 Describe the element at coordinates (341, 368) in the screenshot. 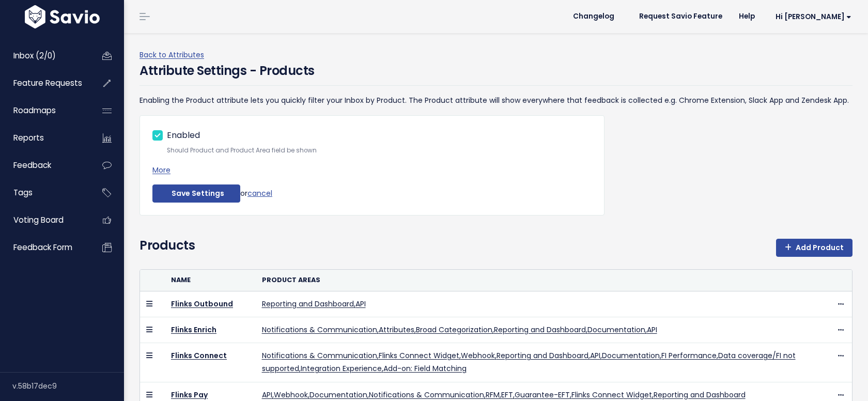

I see `span: Integration Experience` at that location.